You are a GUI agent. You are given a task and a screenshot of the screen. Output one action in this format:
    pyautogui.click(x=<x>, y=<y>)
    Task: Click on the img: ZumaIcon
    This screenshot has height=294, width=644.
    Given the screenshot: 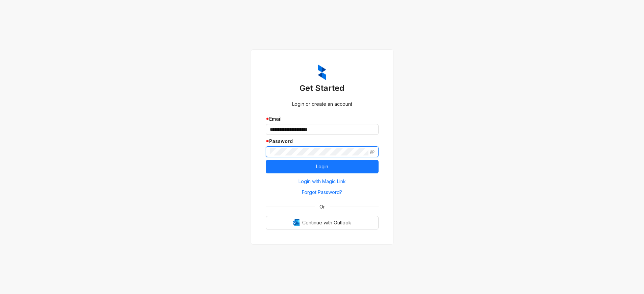 What is the action you would take?
    pyautogui.click(x=322, y=72)
    